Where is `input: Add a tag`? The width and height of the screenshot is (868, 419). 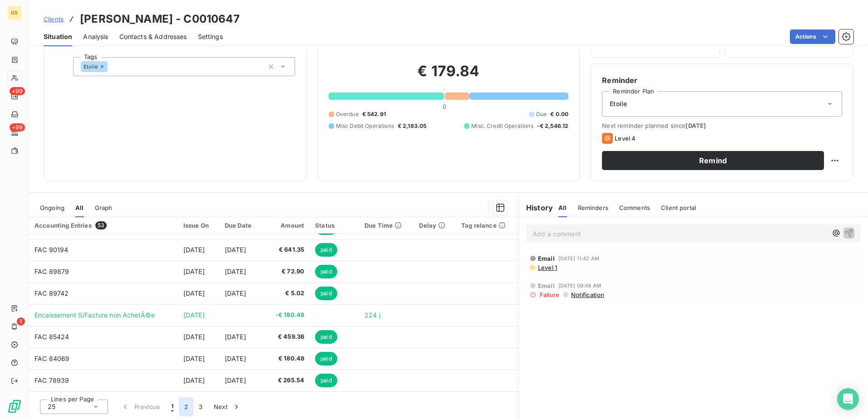
input: Add a tag is located at coordinates (111, 67).